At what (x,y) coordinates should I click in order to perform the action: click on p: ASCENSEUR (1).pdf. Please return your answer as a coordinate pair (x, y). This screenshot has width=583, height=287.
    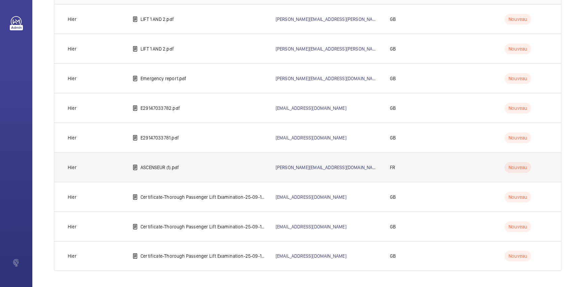
    Looking at the image, I should click on (160, 168).